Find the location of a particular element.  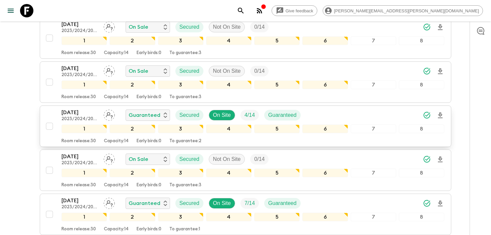

span: Give feedback is located at coordinates (299, 11).